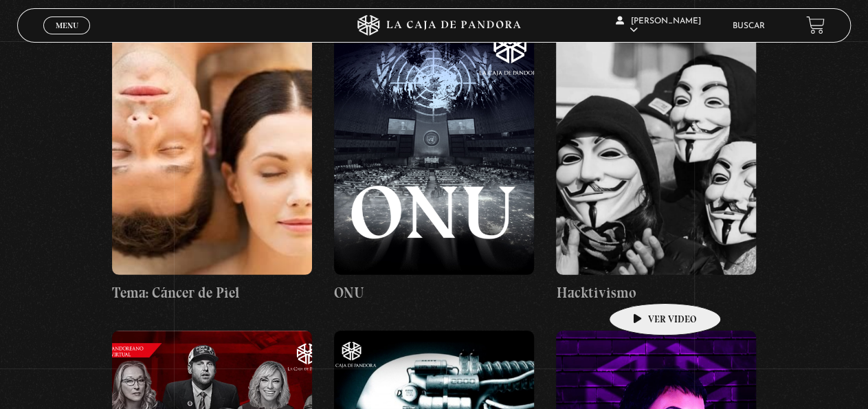 Image resolution: width=868 pixels, height=409 pixels. What do you see at coordinates (212, 293) in the screenshot?
I see `h4: Tema: Cáncer de Piel` at bounding box center [212, 293].